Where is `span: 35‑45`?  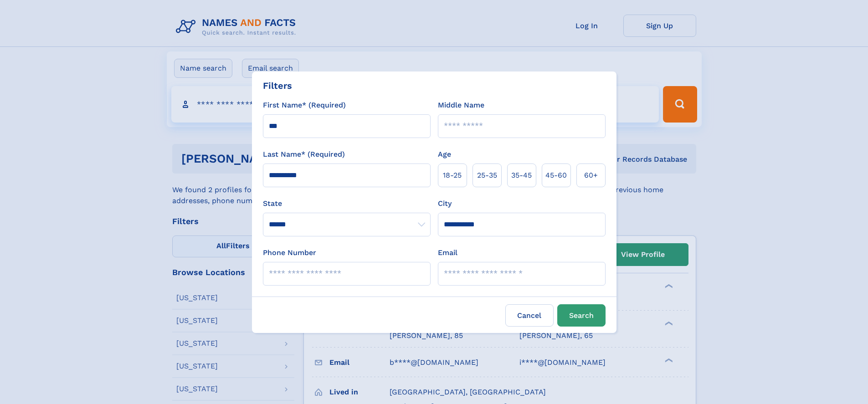
span: 35‑45 is located at coordinates (522, 175).